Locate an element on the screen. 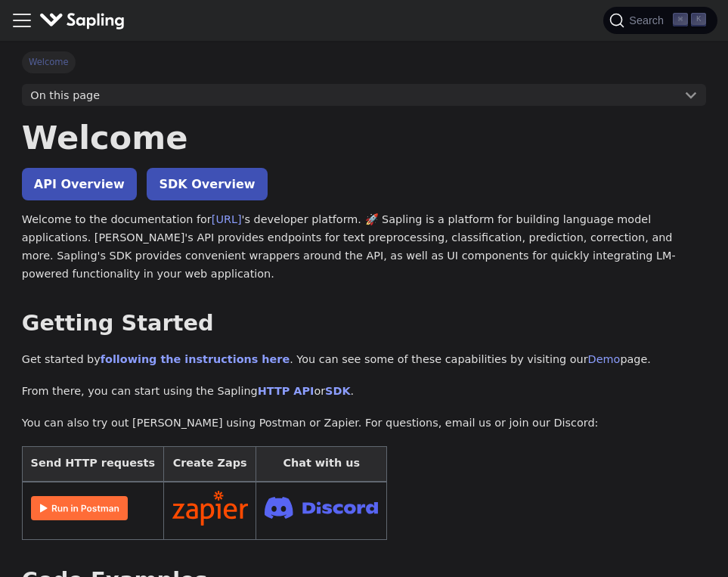  a: following the instructions here is located at coordinates (195, 359).